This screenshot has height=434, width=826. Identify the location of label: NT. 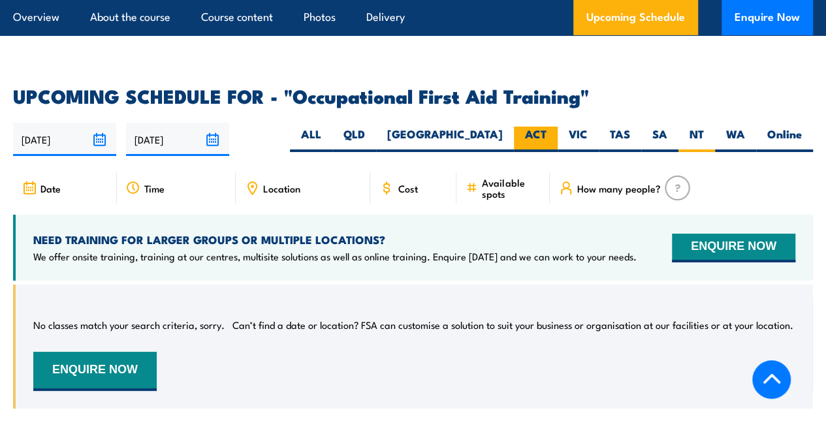
(697, 139).